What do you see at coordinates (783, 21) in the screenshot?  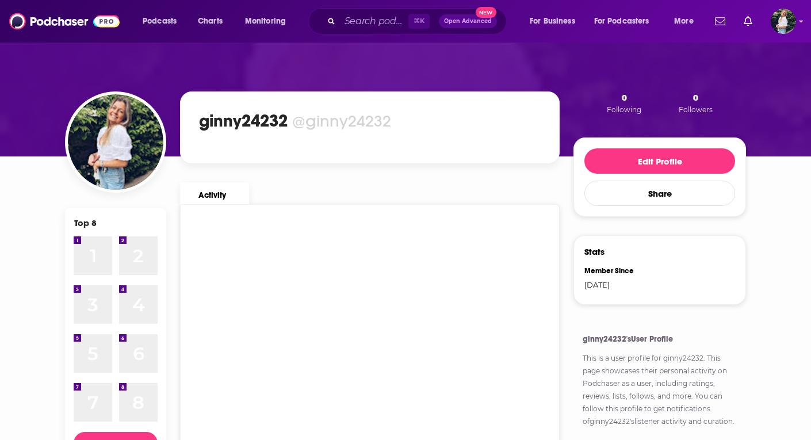 I see `img: User Profile` at bounding box center [783, 21].